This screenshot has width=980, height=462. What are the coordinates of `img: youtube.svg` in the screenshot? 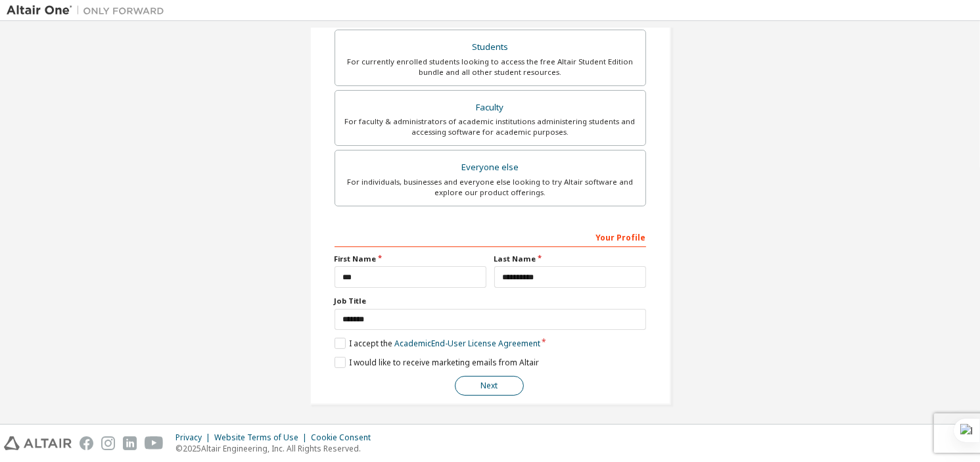 It's located at (154, 443).